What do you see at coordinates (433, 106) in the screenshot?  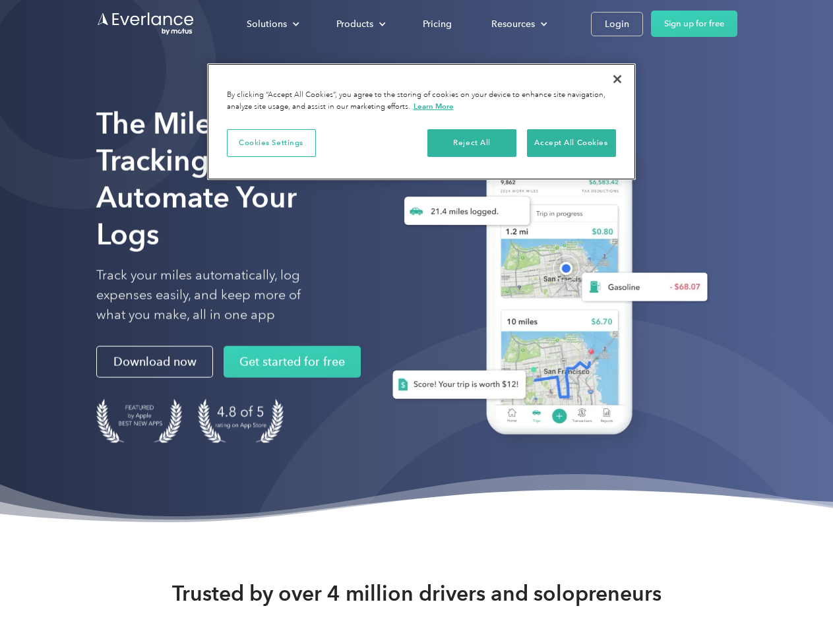 I see `a: More information about your privacy, opens in a new tab` at bounding box center [433, 106].